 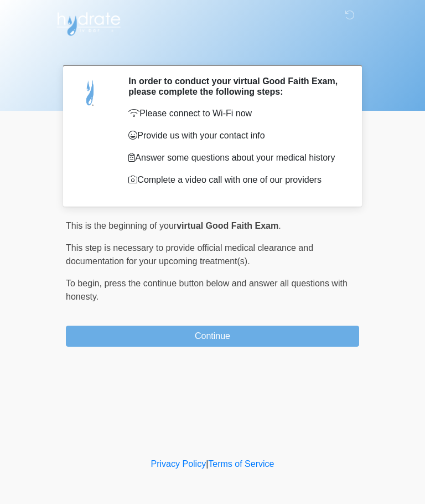 What do you see at coordinates (179, 464) in the screenshot?
I see `a: Privacy Policy` at bounding box center [179, 464].